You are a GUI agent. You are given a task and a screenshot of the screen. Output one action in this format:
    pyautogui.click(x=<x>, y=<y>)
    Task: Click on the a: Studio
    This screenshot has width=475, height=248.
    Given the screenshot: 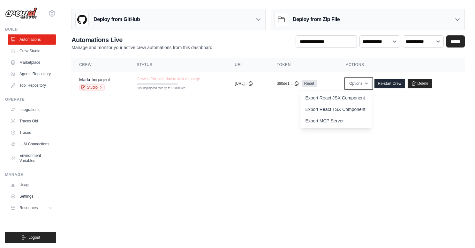 What is the action you would take?
    pyautogui.click(x=92, y=87)
    